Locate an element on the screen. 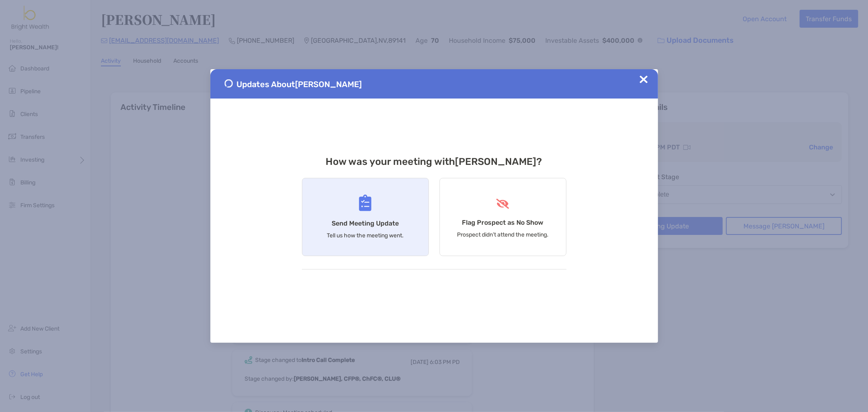 The height and width of the screenshot is (412, 868). p: Prospect didn’t attend the meeting. is located at coordinates (503, 235).